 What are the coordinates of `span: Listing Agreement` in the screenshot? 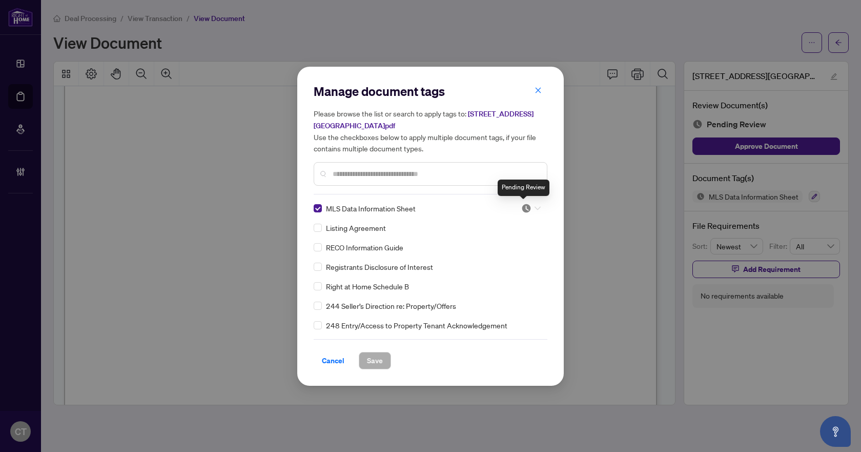 It's located at (356, 228).